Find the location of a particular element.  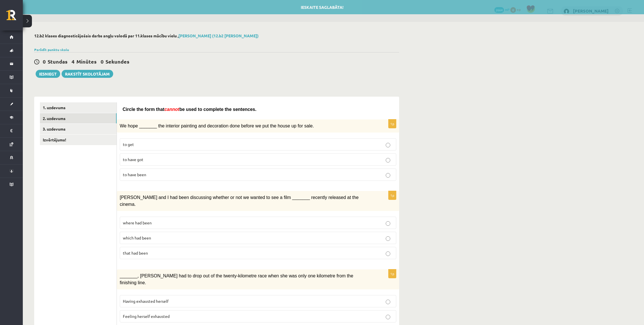

span: to have got is located at coordinates (133, 159).